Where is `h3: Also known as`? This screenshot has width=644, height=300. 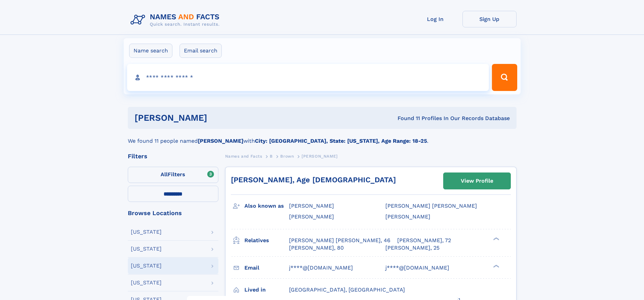
h3: Also known as is located at coordinates (267, 206).